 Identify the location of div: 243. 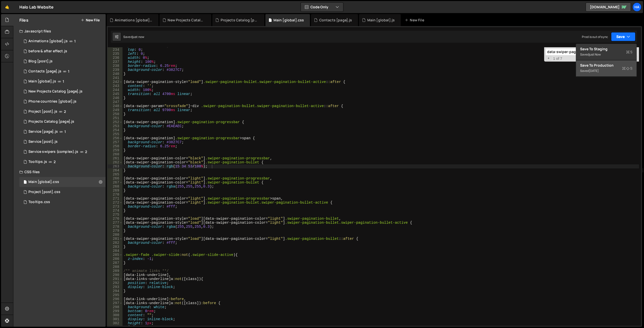
(115, 86).